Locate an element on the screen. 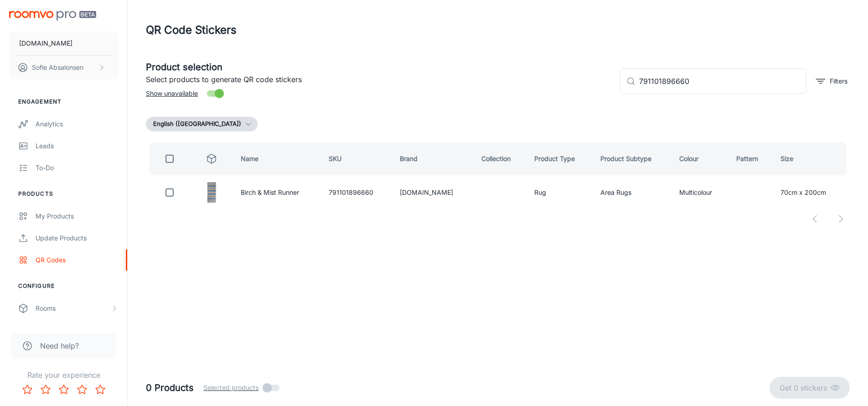 The image size is (868, 406). th: Name is located at coordinates (278, 159).